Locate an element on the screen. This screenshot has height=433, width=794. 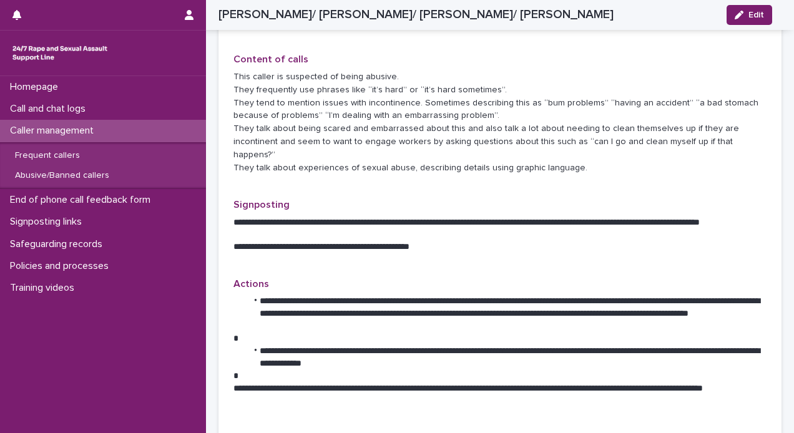
p: Safeguarding records is located at coordinates (59, 244).